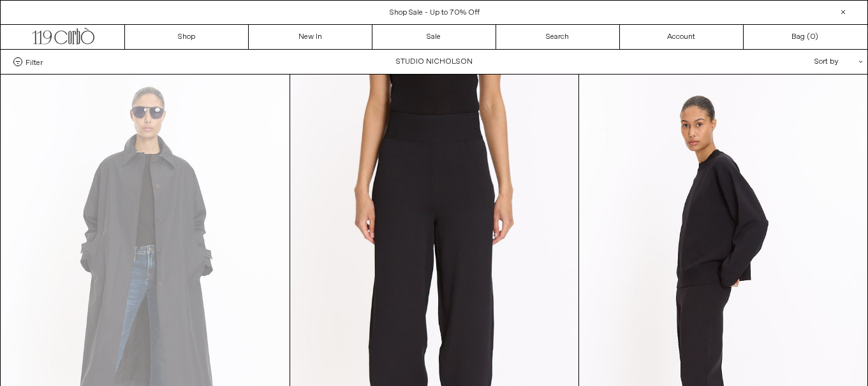 The height and width of the screenshot is (386, 868). I want to click on div: Sort by, so click(797, 62).